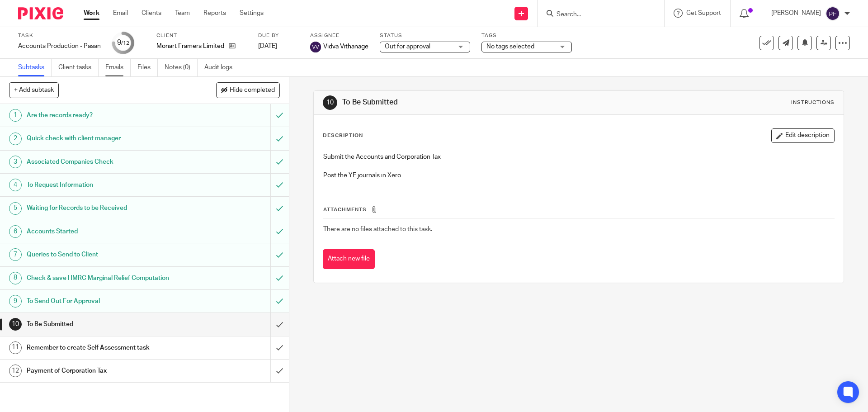 The height and width of the screenshot is (412, 868). I want to click on div: 12, so click(15, 371).